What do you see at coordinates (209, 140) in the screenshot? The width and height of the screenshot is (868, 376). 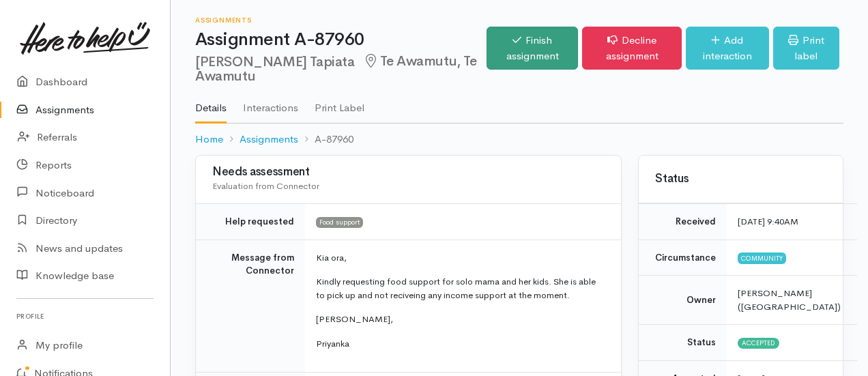 I see `a: Home` at bounding box center [209, 140].